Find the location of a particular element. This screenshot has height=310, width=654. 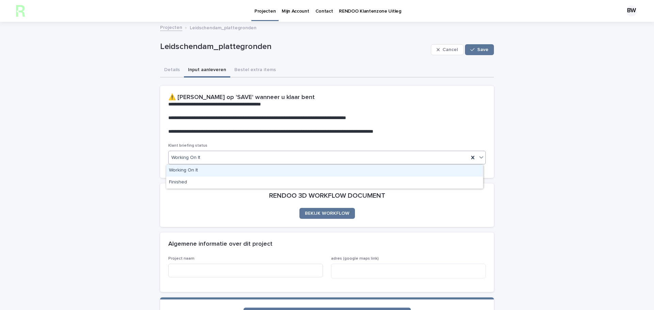

span: Working On It is located at coordinates (186, 158).